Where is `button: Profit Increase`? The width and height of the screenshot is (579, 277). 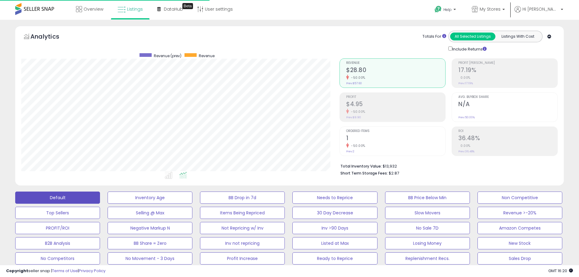
button: Profit Increase is located at coordinates (242, 258).